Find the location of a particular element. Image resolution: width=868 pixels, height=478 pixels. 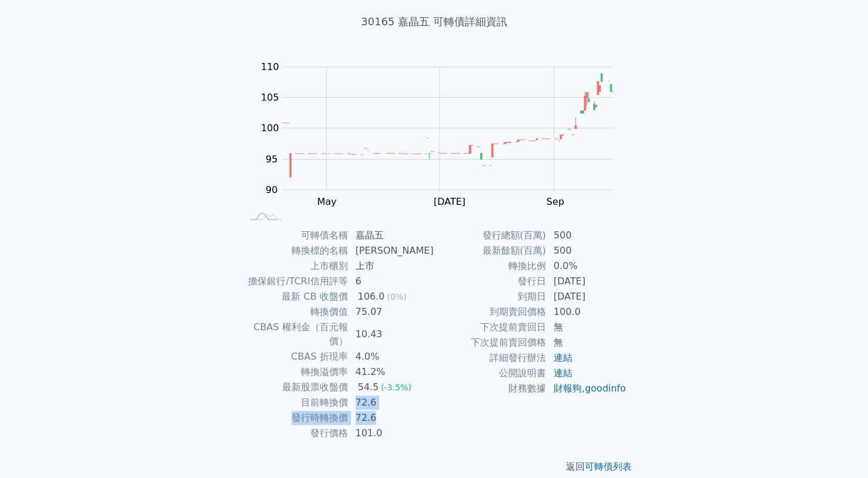

span: (-3.5%) is located at coordinates (396, 387).